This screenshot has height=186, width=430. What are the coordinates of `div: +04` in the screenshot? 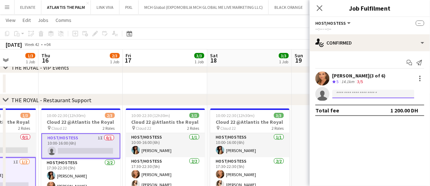 It's located at (47, 44).